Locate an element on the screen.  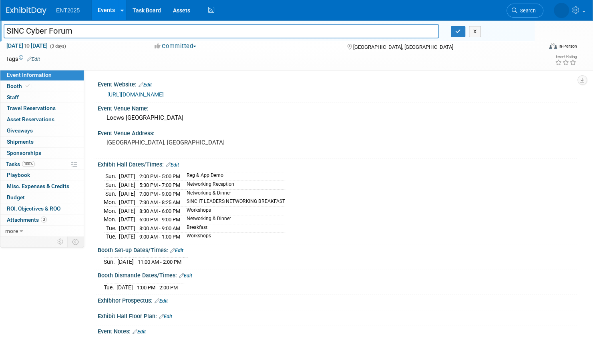
td: Toggle Event Tabs is located at coordinates (76, 242).